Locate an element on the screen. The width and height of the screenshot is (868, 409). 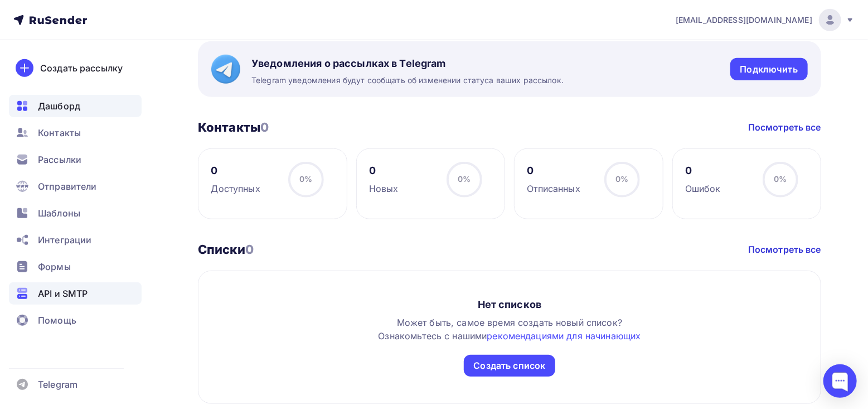
div: Создать рассылку is located at coordinates (81, 68).